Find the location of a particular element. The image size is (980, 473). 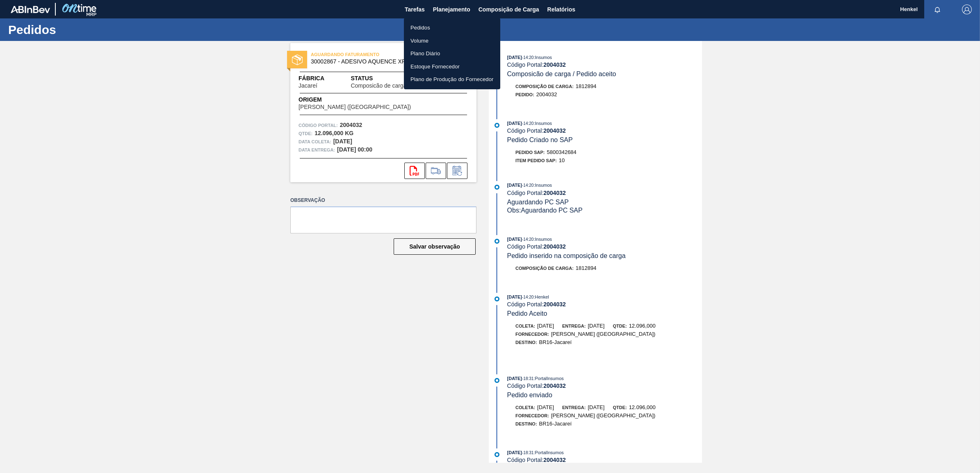

a: Plano de Produção do Fornecedor is located at coordinates (452, 80).